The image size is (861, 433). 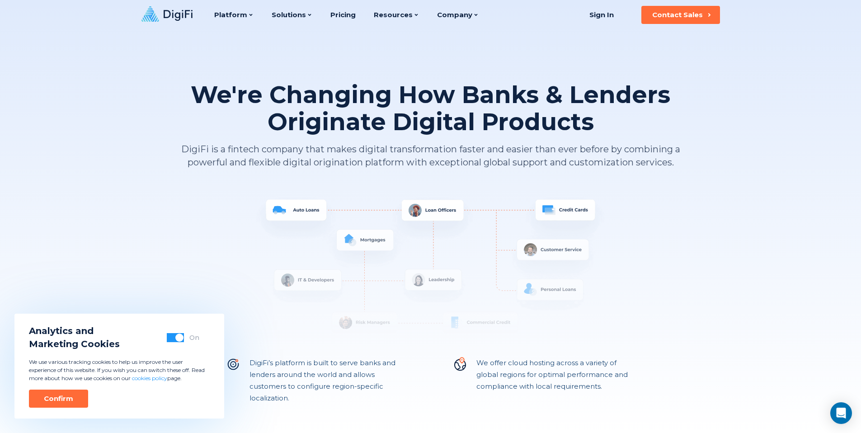 I want to click on a: Sign In, so click(x=602, y=15).